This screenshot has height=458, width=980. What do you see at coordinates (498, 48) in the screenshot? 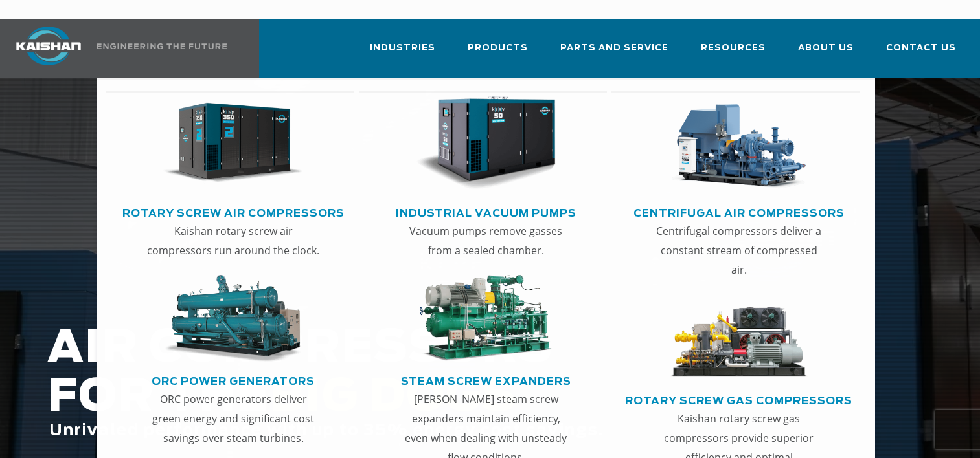
I see `span: Products` at bounding box center [498, 48].